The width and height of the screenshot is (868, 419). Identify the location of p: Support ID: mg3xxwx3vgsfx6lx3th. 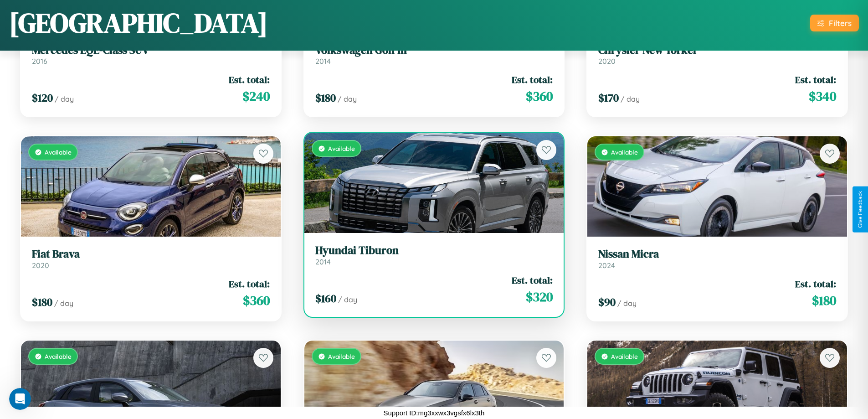
(434, 413).